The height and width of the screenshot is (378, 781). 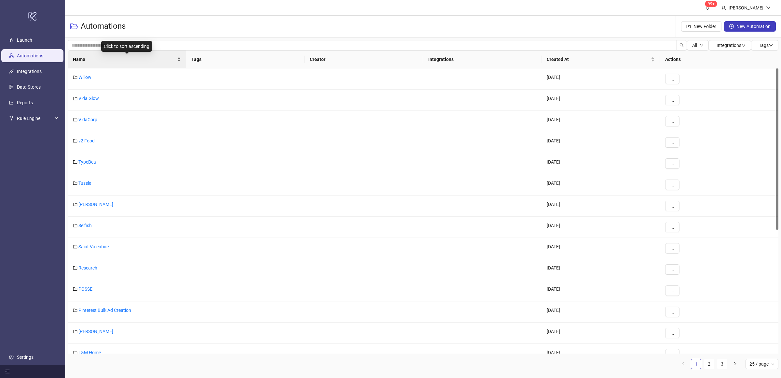 I want to click on span: folder-add, so click(x=689, y=26).